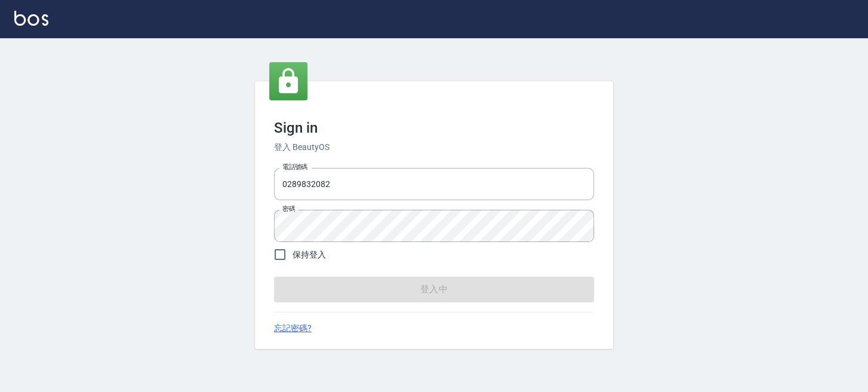  I want to click on a: 忘記密碼?, so click(293, 328).